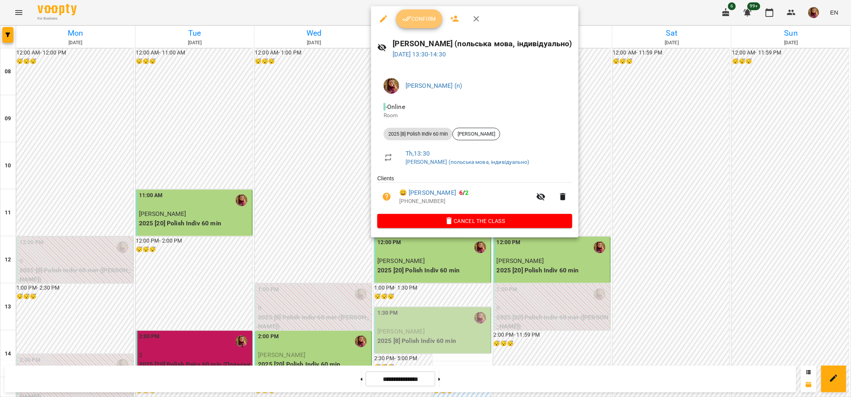 The image size is (851, 397). What do you see at coordinates (391, 86) in the screenshot?
I see `img: 4fb94bb6ae1e002b961ceeb1b4285021.JPG` at bounding box center [391, 86].